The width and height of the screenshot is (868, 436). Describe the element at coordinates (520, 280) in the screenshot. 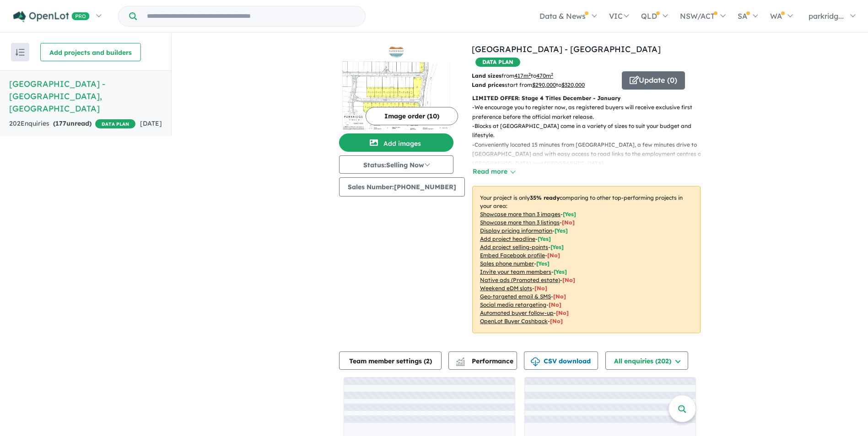

I see `u: Native ads (Promoted estate)` at that location.